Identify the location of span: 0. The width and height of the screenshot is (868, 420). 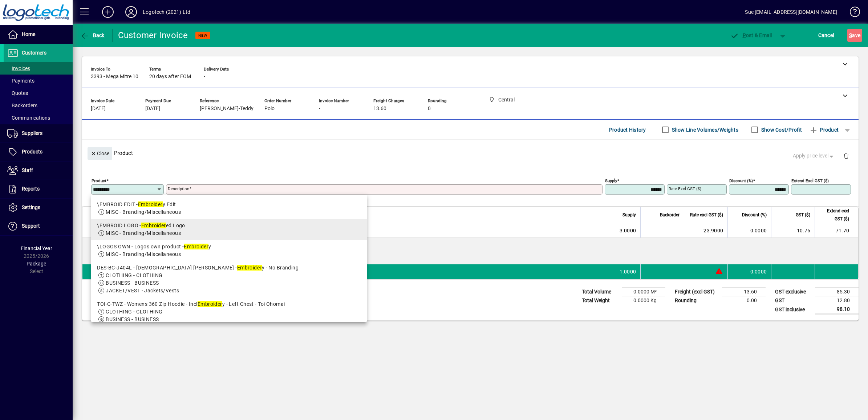
(429, 109).